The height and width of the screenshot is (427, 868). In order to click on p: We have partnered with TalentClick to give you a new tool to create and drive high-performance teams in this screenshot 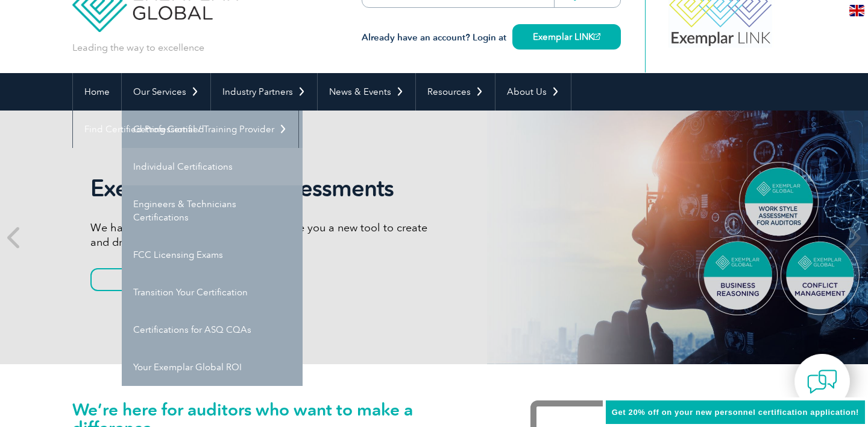, I will do `click(262, 235)`.